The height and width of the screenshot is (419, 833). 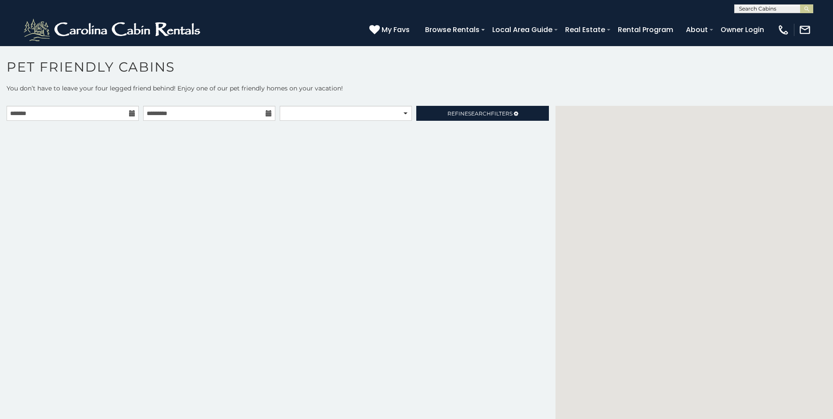 I want to click on span: Refine Filters, so click(x=480, y=113).